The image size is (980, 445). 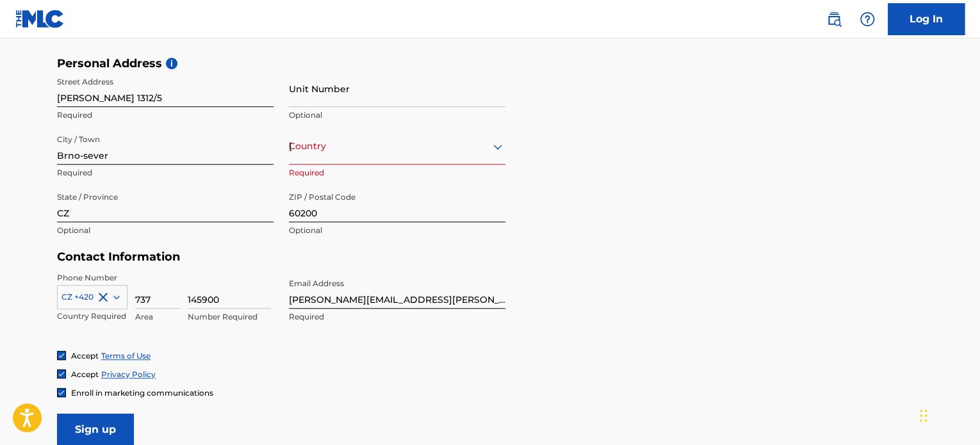 What do you see at coordinates (923, 416) in the screenshot?
I see `div: Přetáhnout` at bounding box center [923, 416].